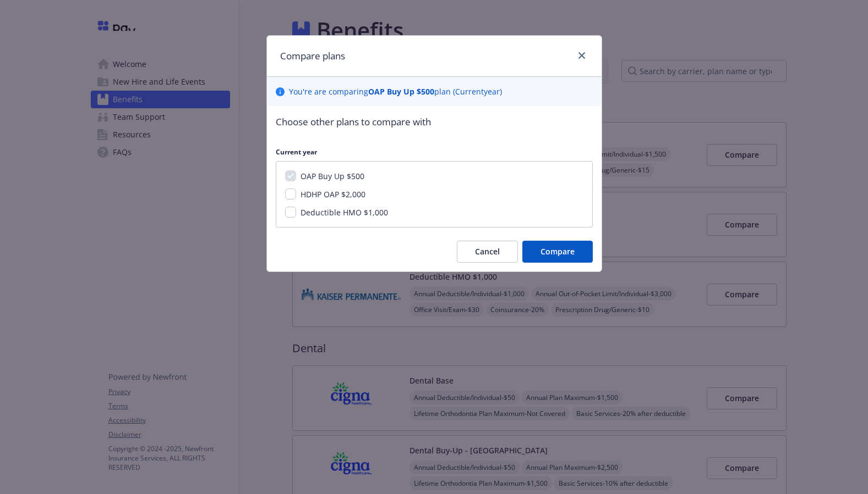 The width and height of the screenshot is (868, 494). Describe the element at coordinates (582, 55) in the screenshot. I see `a: close` at that location.